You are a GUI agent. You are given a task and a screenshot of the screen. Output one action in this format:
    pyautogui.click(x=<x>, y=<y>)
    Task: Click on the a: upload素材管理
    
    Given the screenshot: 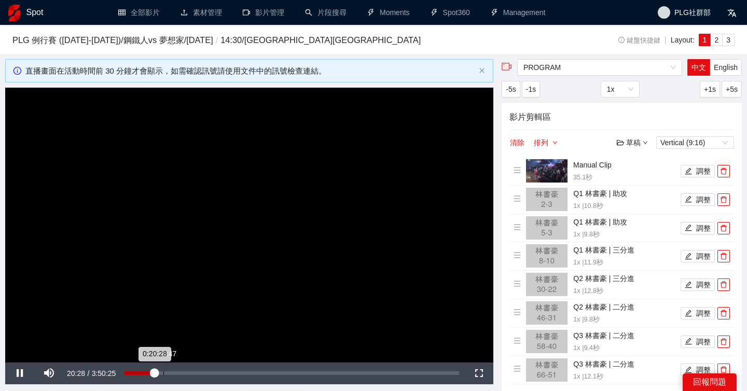 What is the action you would take?
    pyautogui.click(x=201, y=12)
    